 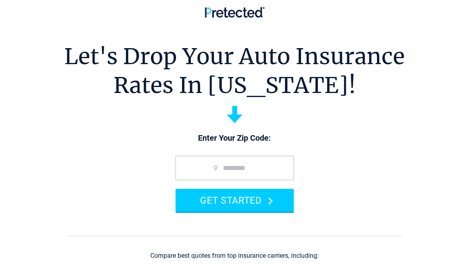 What do you see at coordinates (234, 200) in the screenshot?
I see `button: GET STARTED` at bounding box center [234, 200].